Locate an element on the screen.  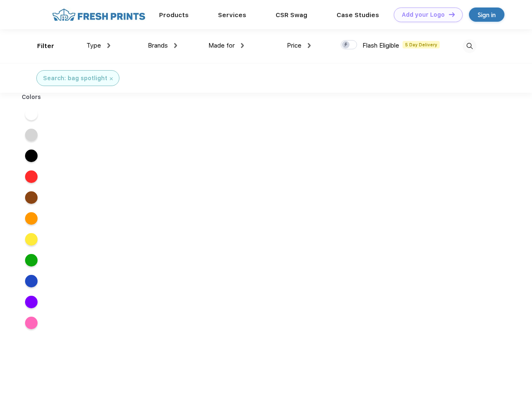
div: Add your Logo is located at coordinates (423, 15).